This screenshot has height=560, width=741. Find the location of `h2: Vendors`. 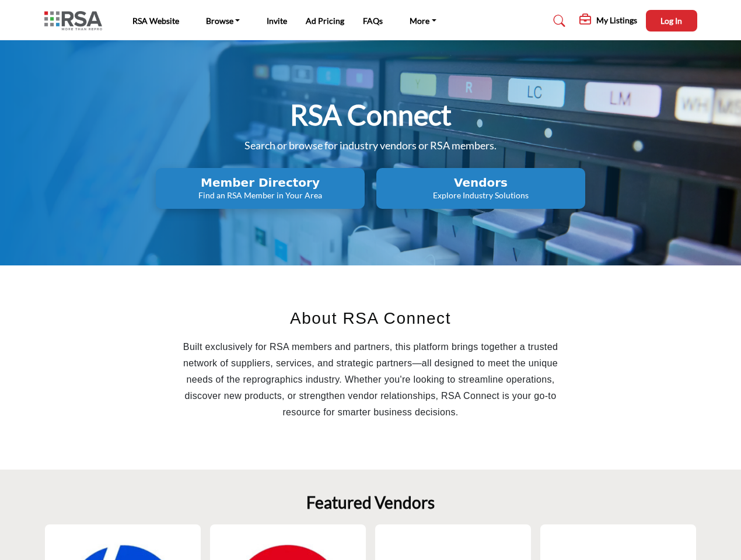

h2: Vendors is located at coordinates (481, 183).